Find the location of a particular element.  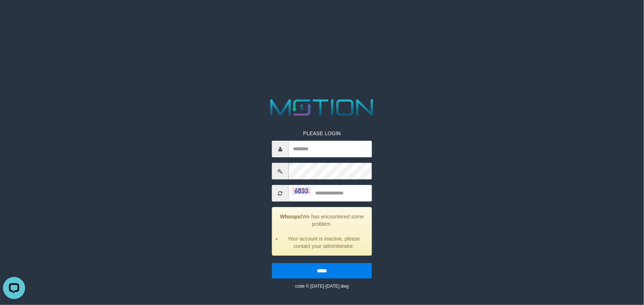

p: PLEASE LOGIN is located at coordinates (322, 134).